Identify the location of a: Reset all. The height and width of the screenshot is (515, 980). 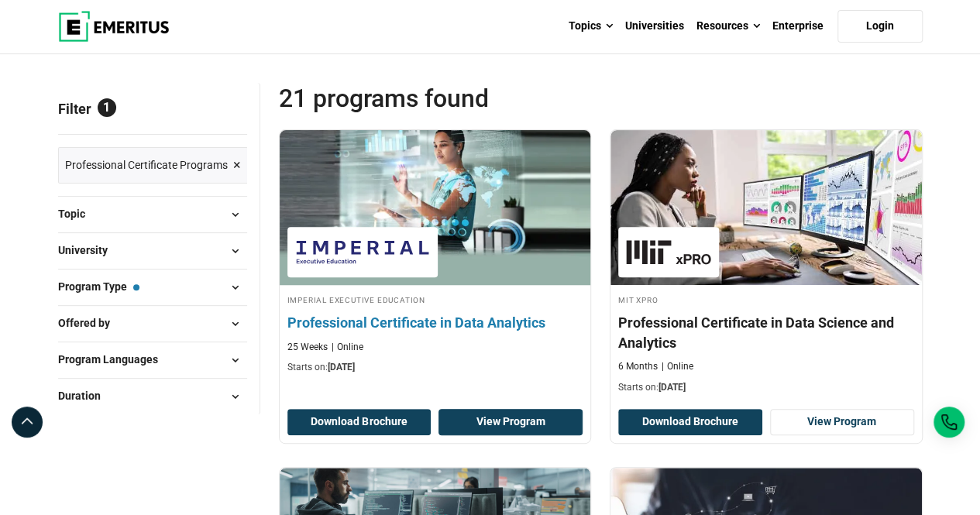
(223, 110).